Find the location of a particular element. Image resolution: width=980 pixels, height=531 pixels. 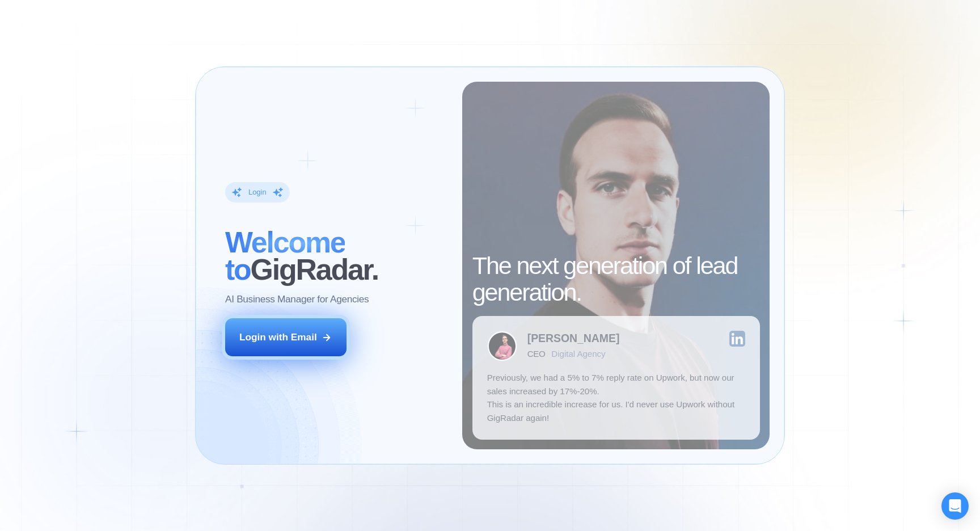

div: CEO is located at coordinates (536, 354).